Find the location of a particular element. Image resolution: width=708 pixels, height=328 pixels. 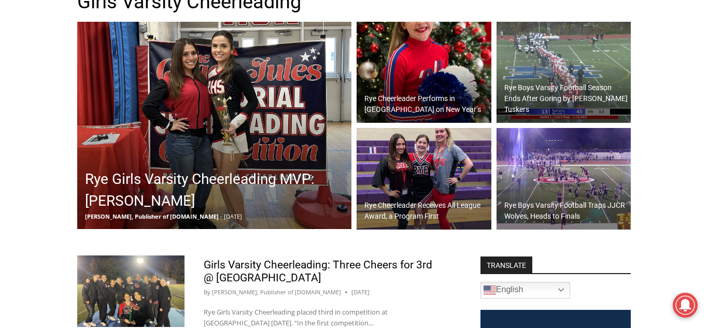

h2: Rye Boys Varsity Football Traps JJCR Wolves, Heads to Finals is located at coordinates (567, 211).